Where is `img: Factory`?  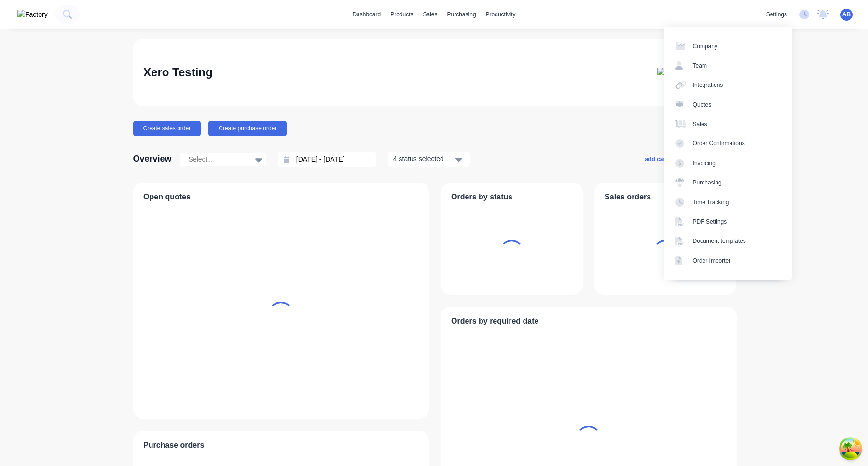 img: Factory is located at coordinates (32, 15).